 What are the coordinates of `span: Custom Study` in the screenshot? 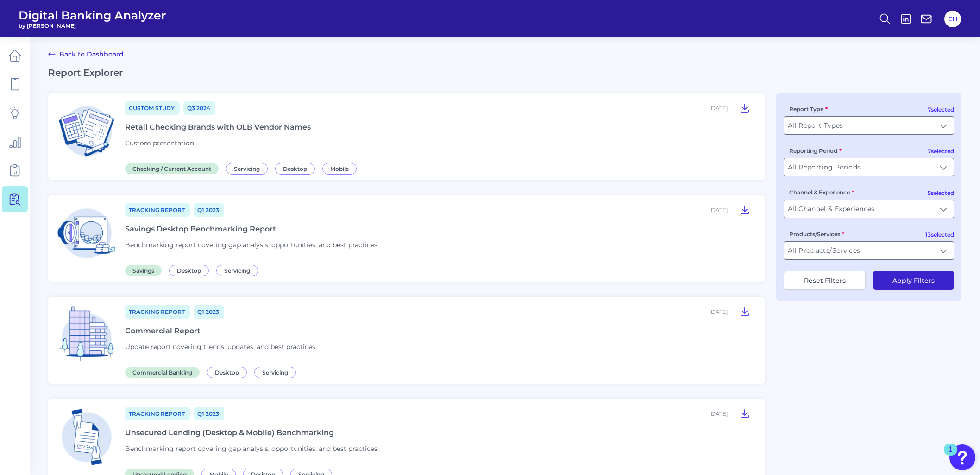 It's located at (152, 108).